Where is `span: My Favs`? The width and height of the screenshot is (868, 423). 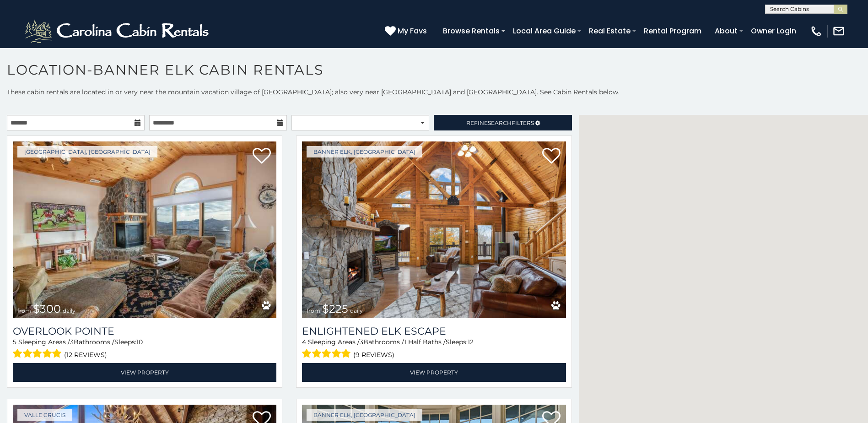
span: My Favs is located at coordinates (412, 31).